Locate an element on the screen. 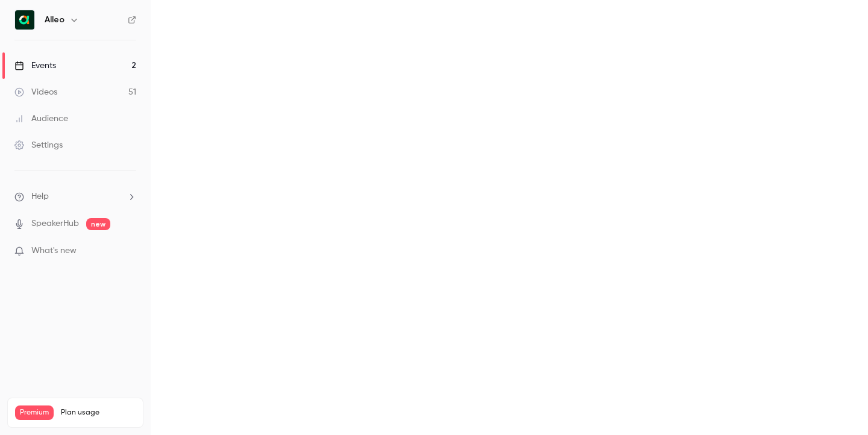  span: Plan usage is located at coordinates (98, 413).